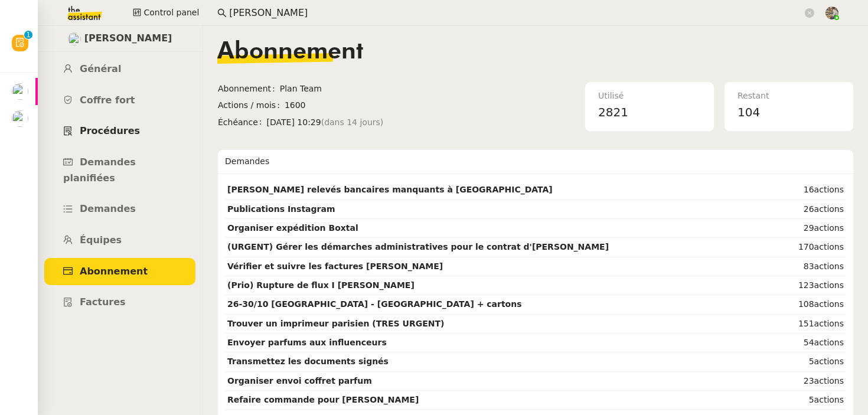  Describe the element at coordinates (649, 95) in the screenshot. I see `div: Utilisé` at that location.